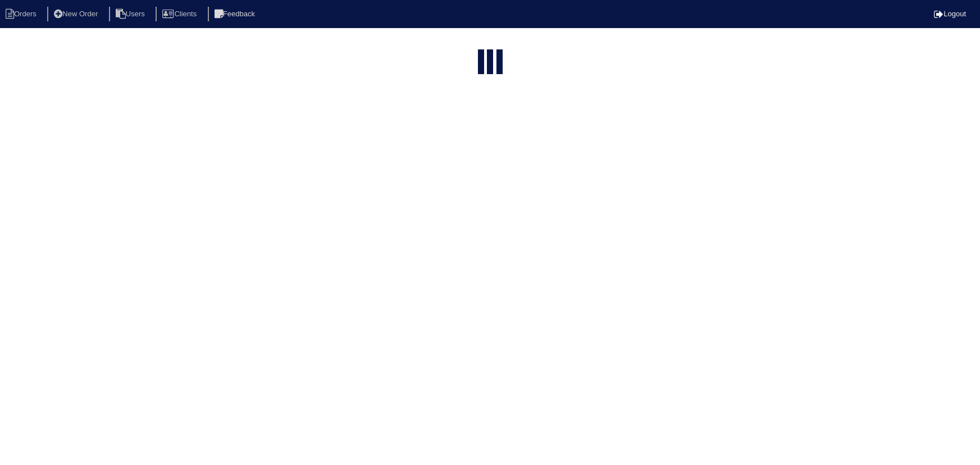 The height and width of the screenshot is (465, 980). Describe the element at coordinates (77, 14) in the screenshot. I see `li: New Order` at that location.